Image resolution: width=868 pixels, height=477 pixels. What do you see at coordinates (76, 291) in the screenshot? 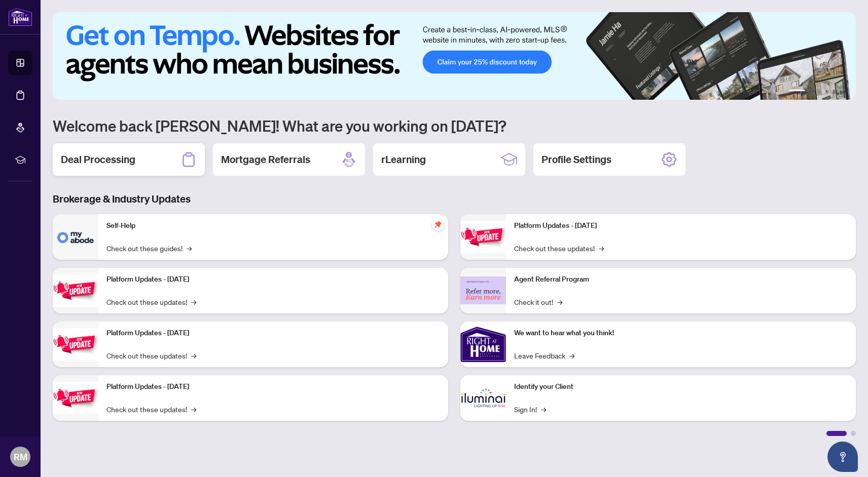
I see `img: Platform Updates - September 16, 2025` at bounding box center [76, 291].